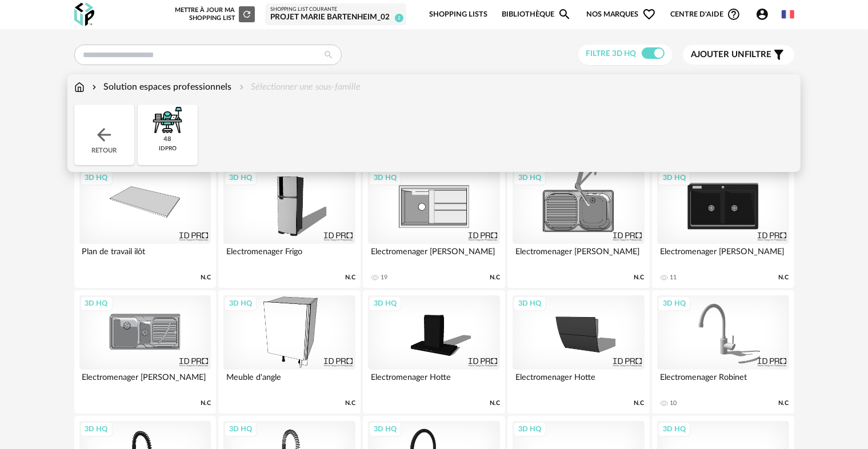  I want to click on div: Retour, so click(104, 135).